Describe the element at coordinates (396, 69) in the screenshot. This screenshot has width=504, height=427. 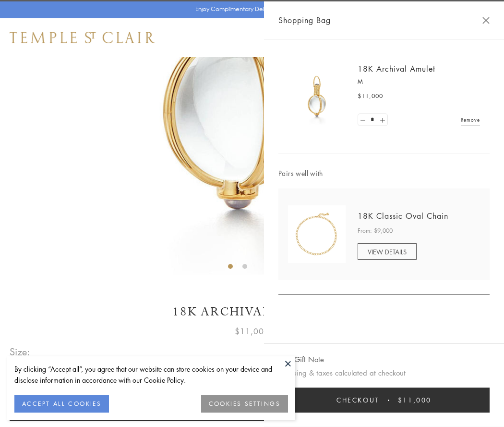
I see `a: 18K Archival Amulet` at that location.